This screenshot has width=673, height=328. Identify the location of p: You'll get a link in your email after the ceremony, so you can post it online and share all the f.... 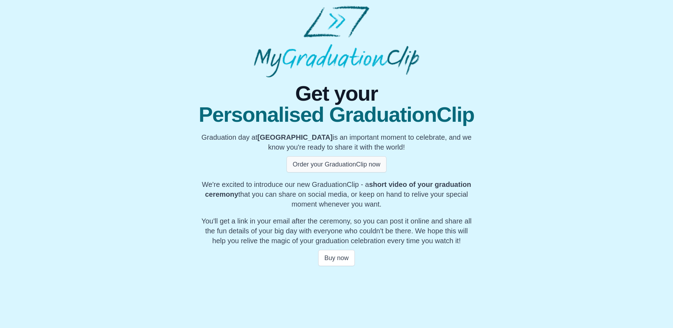
(336, 231).